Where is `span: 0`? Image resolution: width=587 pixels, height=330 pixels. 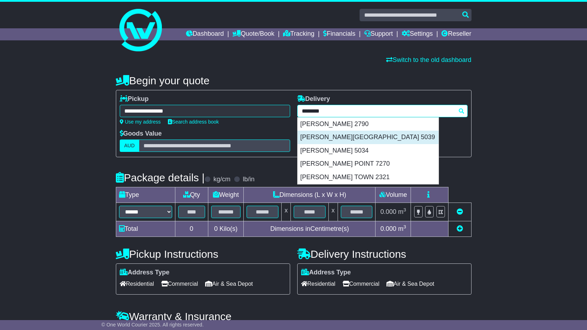
span: 0 is located at coordinates (216, 229).